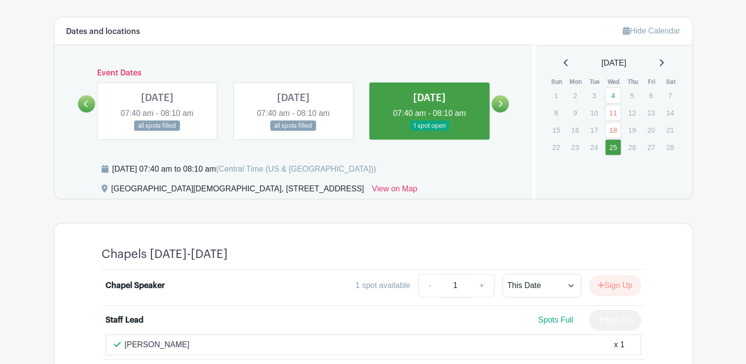 The height and width of the screenshot is (364, 746). Describe the element at coordinates (670, 130) in the screenshot. I see `p: 21` at that location.